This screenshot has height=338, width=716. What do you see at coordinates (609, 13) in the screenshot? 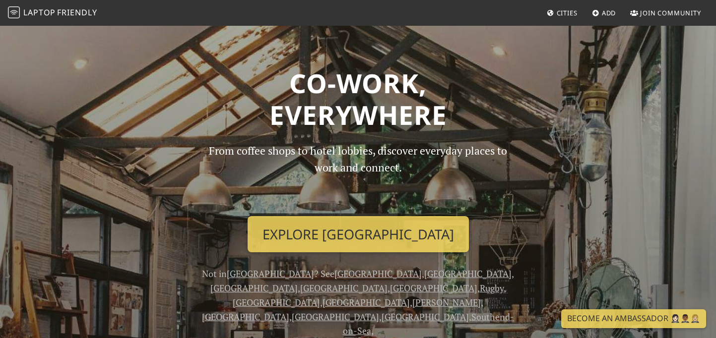
I see `span: Add` at bounding box center [609, 13].